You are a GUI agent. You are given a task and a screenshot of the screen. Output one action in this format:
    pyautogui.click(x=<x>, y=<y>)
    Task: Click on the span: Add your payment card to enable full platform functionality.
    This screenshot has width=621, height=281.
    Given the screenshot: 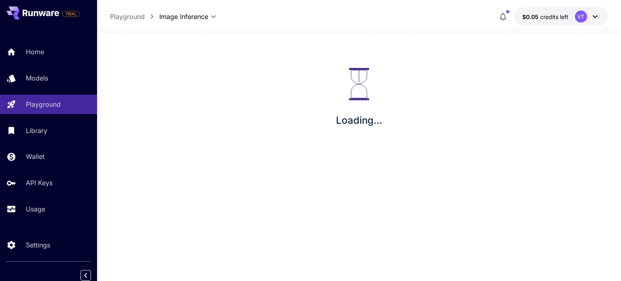 What is the action you would take?
    pyautogui.click(x=71, y=14)
    